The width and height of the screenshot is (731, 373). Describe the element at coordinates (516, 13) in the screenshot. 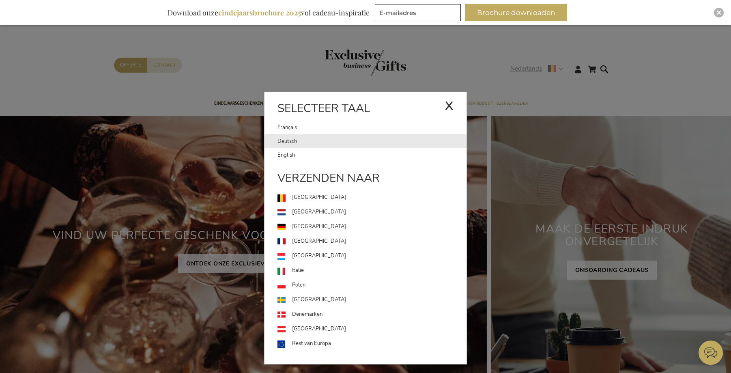

I see `button: Brochure downloaden` at that location.